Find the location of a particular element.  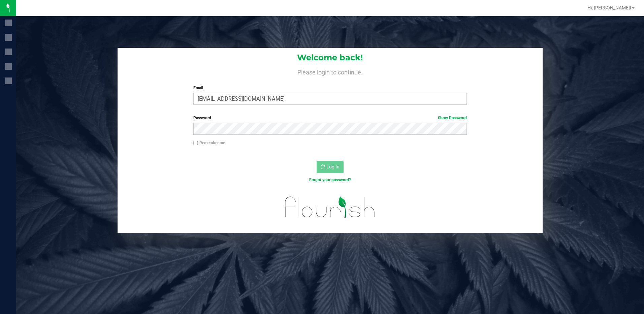

label: Email is located at coordinates (330, 88).